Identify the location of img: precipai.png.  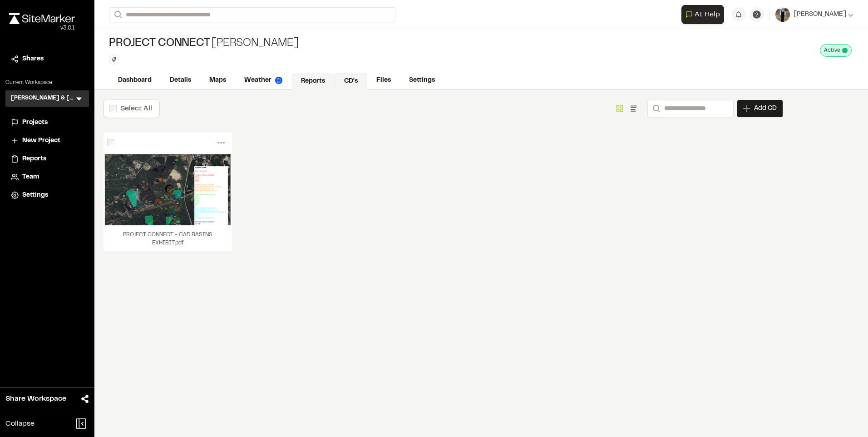
(278, 80).